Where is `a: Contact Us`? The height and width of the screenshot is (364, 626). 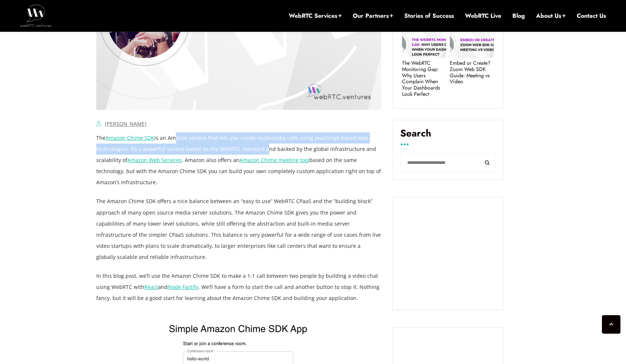 a: Contact Us is located at coordinates (591, 16).